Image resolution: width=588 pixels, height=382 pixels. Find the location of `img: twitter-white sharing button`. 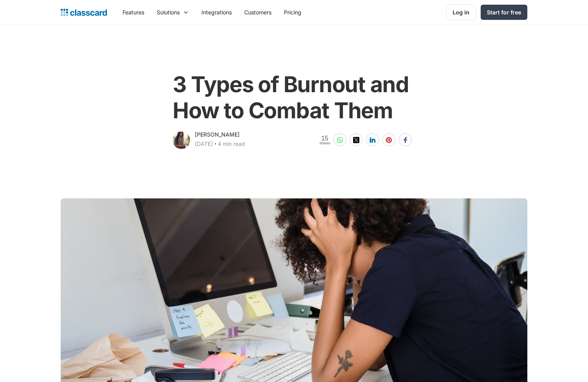

img: twitter-white sharing button is located at coordinates (356, 140).